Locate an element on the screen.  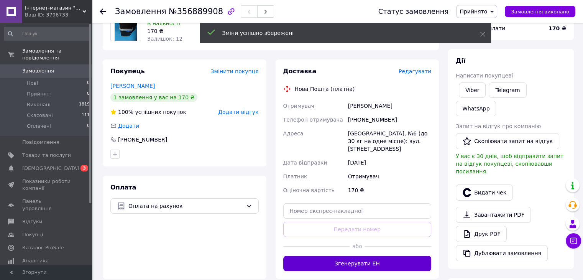
span: №356889908 is located at coordinates (196, 12).